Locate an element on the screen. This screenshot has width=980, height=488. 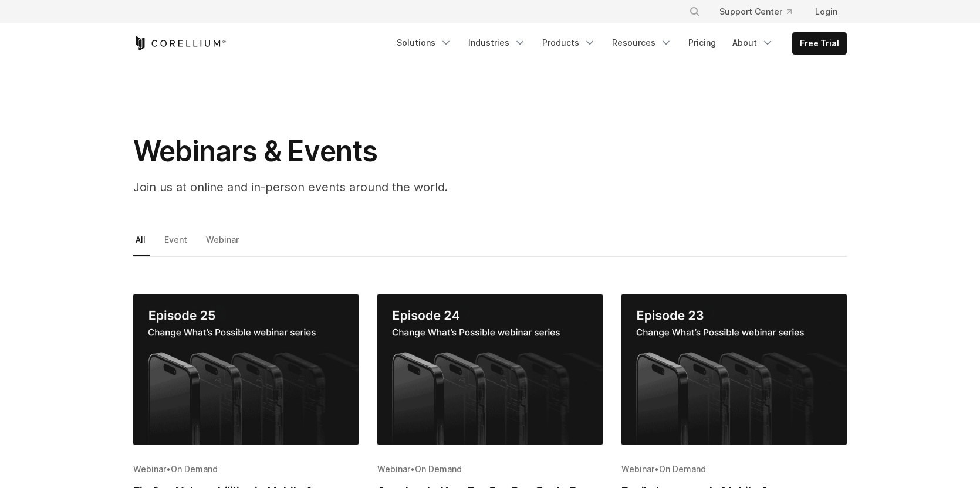
a: Corellium Home is located at coordinates (180, 43).